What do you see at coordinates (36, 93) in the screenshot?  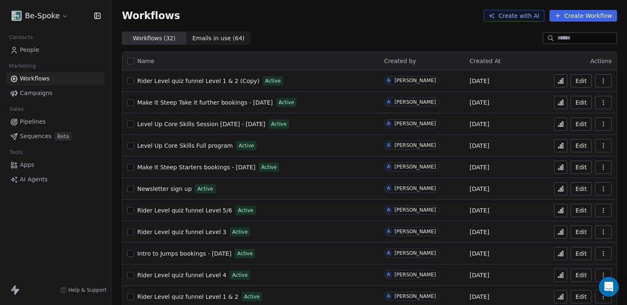 I see `span: Campaigns` at bounding box center [36, 93].